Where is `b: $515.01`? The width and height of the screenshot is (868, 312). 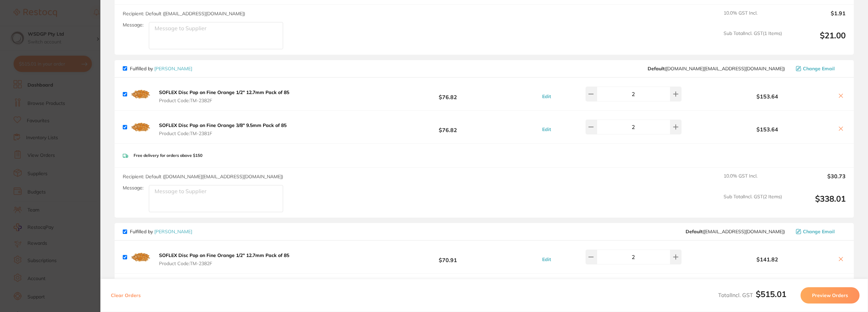
b: $515.01 is located at coordinates (771, 294).